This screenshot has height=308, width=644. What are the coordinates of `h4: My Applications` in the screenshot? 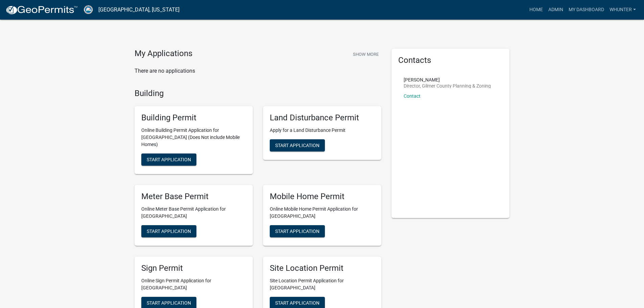 It's located at (163, 53).